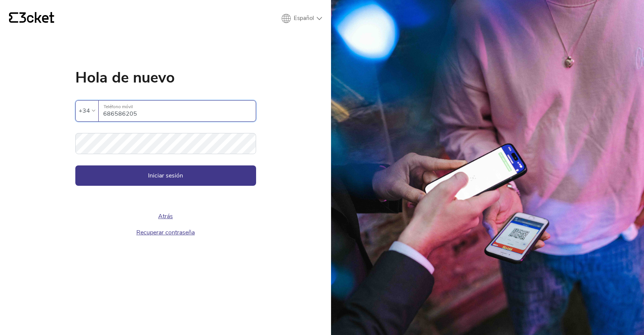  Describe the element at coordinates (165, 216) in the screenshot. I see `a: Atrás` at that location.